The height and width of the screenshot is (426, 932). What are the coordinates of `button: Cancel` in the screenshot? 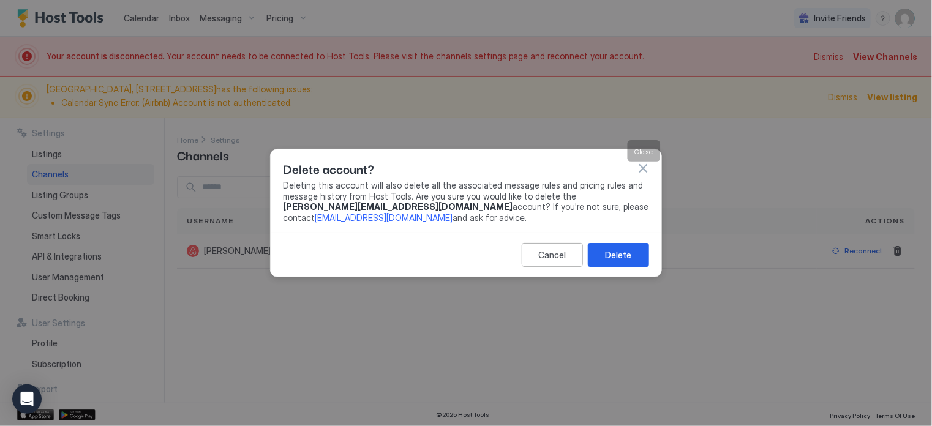 It's located at (552, 255).